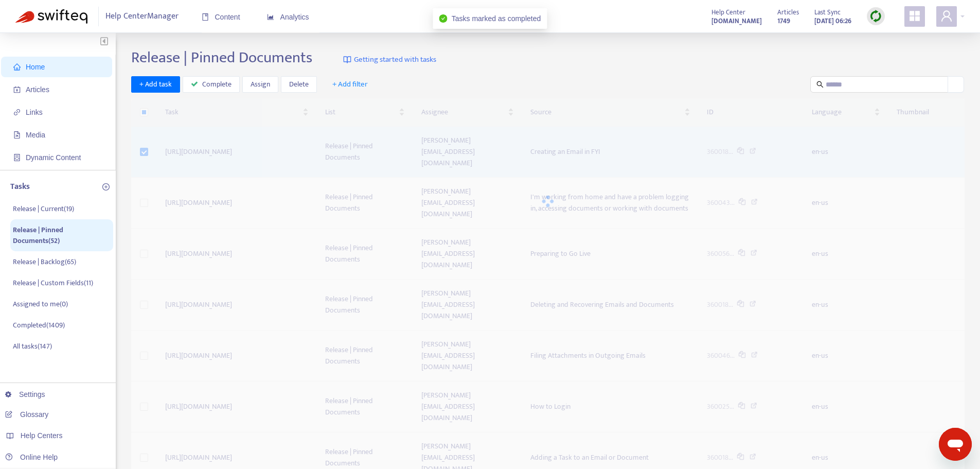 The image size is (980, 469). What do you see at coordinates (947, 16) in the screenshot?
I see `span: user` at bounding box center [947, 16].